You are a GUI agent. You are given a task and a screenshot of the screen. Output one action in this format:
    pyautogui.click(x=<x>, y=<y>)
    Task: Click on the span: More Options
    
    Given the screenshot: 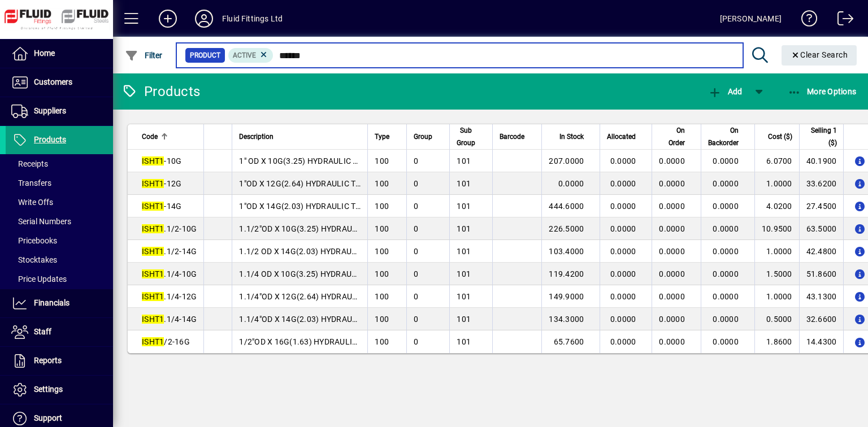 What is the action you would take?
    pyautogui.click(x=822, y=92)
    